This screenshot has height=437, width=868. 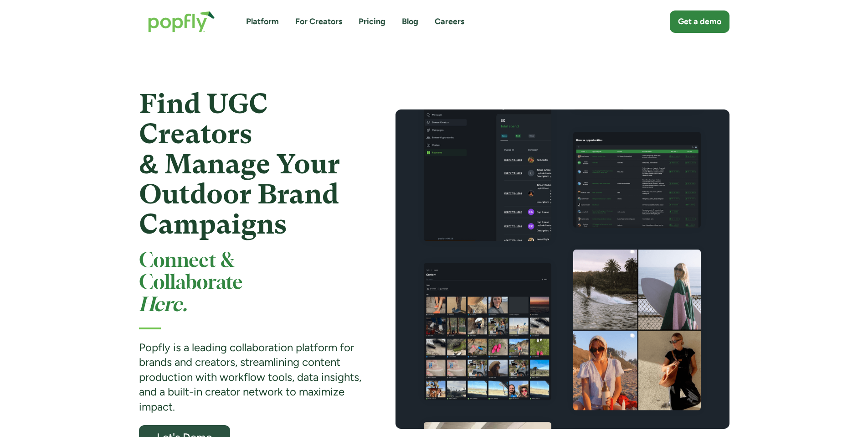 What do you see at coordinates (240, 164) in the screenshot?
I see `strong: Find UGC Creators & Manage Your Outdoor Brand Campaigns` at bounding box center [240, 164].